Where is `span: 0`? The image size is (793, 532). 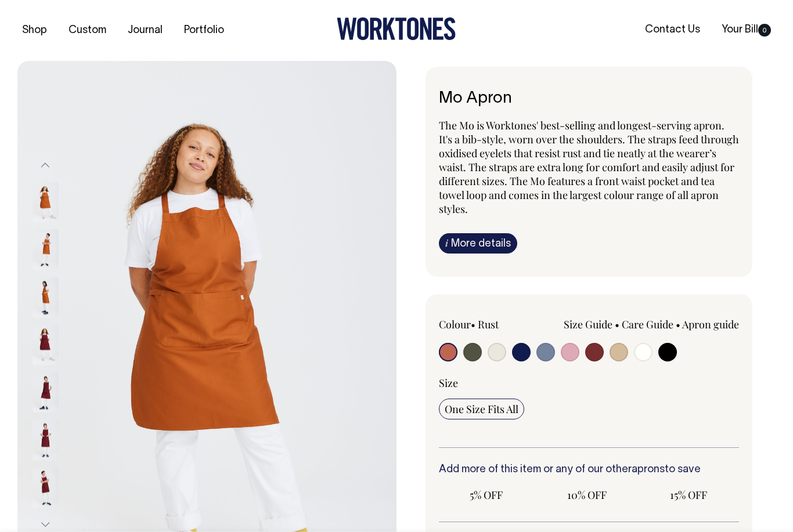 span: 0 is located at coordinates (765, 30).